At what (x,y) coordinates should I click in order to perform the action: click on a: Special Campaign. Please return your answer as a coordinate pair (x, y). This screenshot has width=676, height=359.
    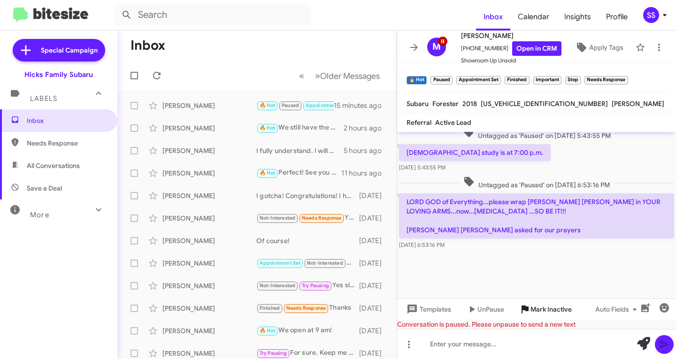
    Looking at the image, I should click on (59, 50).